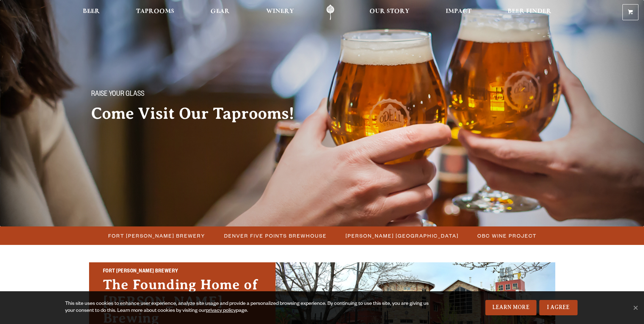 This screenshot has height=324, width=644. I want to click on a: Learn More, so click(511, 307).